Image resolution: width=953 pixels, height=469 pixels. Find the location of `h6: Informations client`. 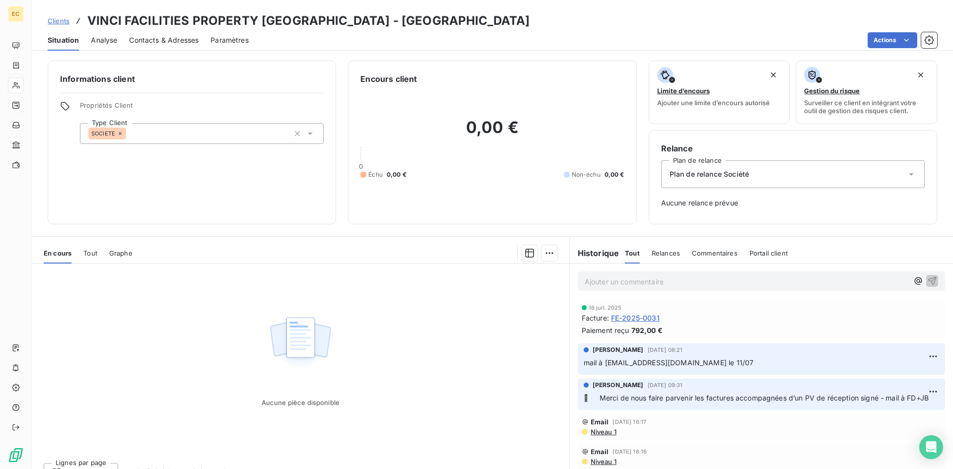

h6: Informations client is located at coordinates (192, 79).